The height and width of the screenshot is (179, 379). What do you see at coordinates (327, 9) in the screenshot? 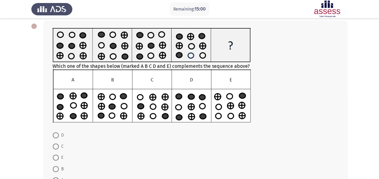
I see `img: Assessment logo of ASSESS Focus 4 Module Assessment (EN/AR) (Advanced - IB)` at bounding box center [327, 9].